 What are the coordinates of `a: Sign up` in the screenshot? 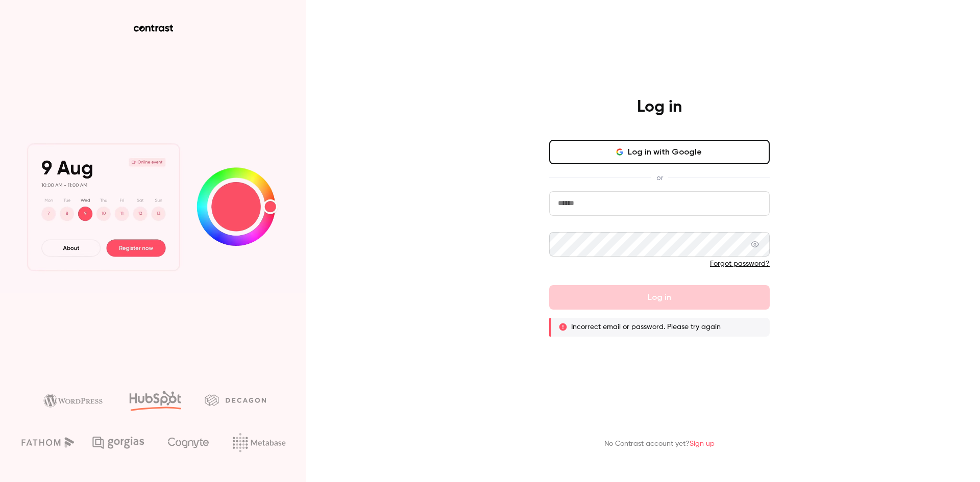 It's located at (702, 443).